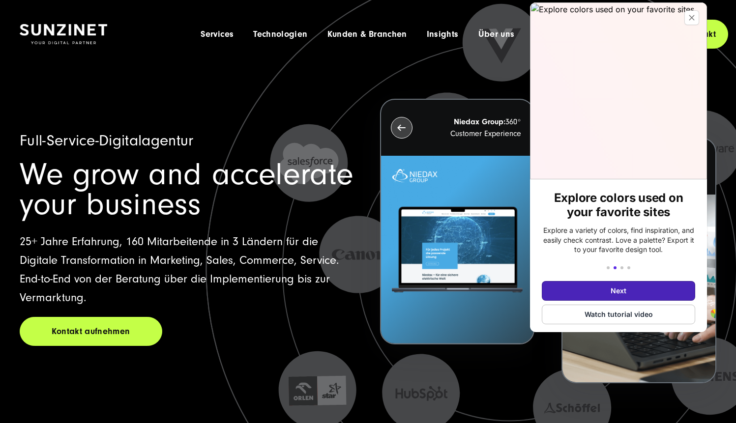  What do you see at coordinates (280, 34) in the screenshot?
I see `a: Technologien` at bounding box center [280, 34].